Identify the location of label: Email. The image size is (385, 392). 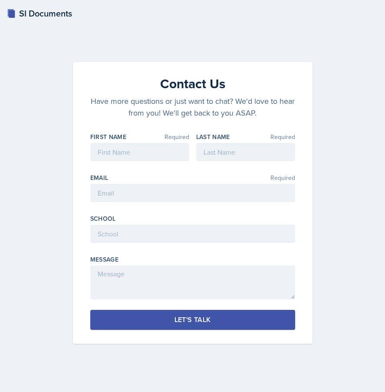
(100, 178).